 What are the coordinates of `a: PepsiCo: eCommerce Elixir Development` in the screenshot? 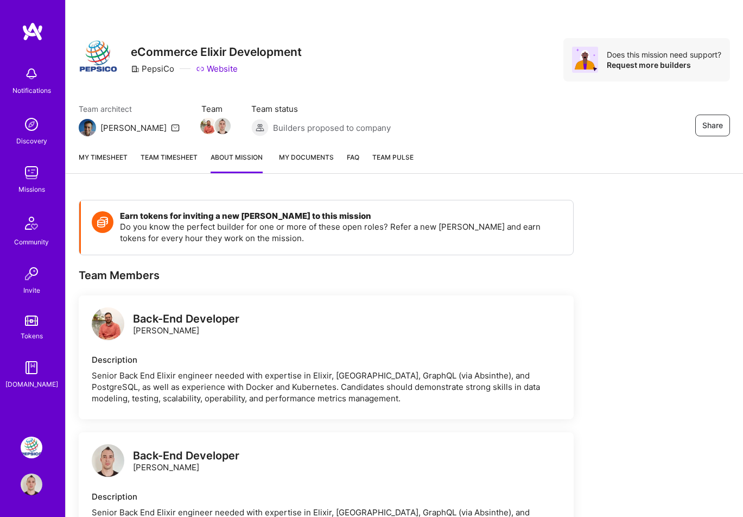 It's located at (31, 447).